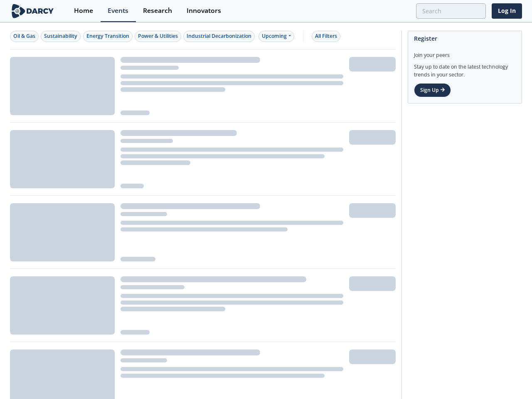 Image resolution: width=532 pixels, height=399 pixels. What do you see at coordinates (204, 11) in the screenshot?
I see `div: Innovators` at bounding box center [204, 11].